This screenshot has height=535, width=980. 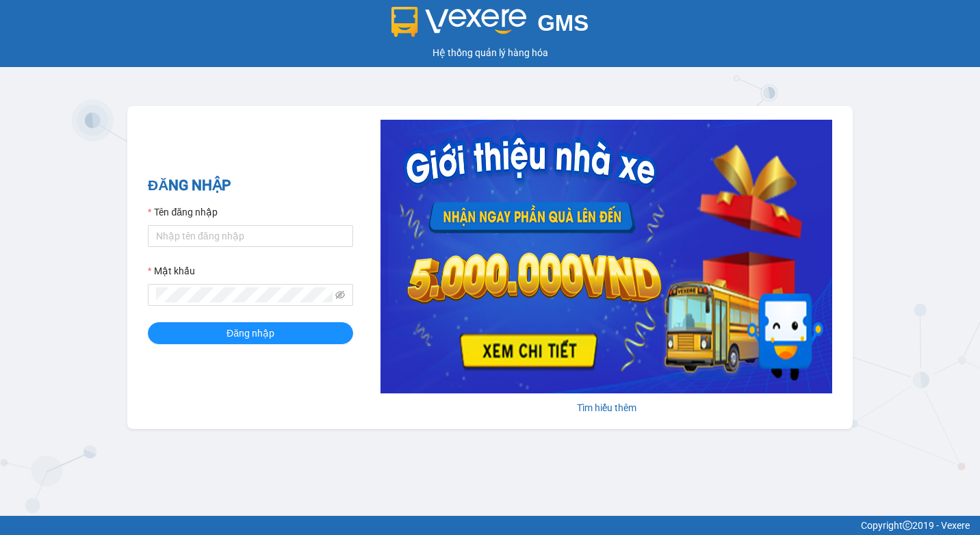 What do you see at coordinates (490, 52) in the screenshot?
I see `div: Hệ thống quản lý hàng hóa` at bounding box center [490, 52].